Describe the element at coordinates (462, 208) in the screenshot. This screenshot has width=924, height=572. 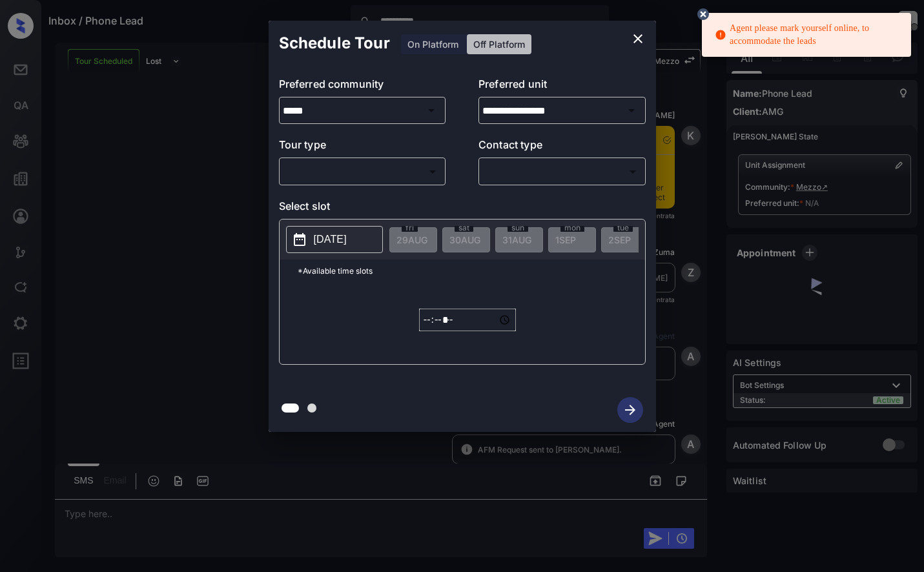
I see `p: Select slot` at that location.